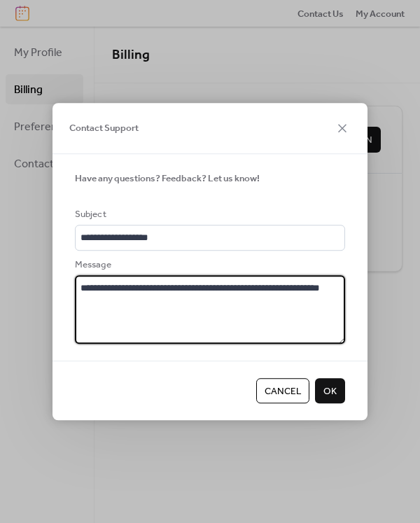  I want to click on span: Cancel, so click(283, 392).